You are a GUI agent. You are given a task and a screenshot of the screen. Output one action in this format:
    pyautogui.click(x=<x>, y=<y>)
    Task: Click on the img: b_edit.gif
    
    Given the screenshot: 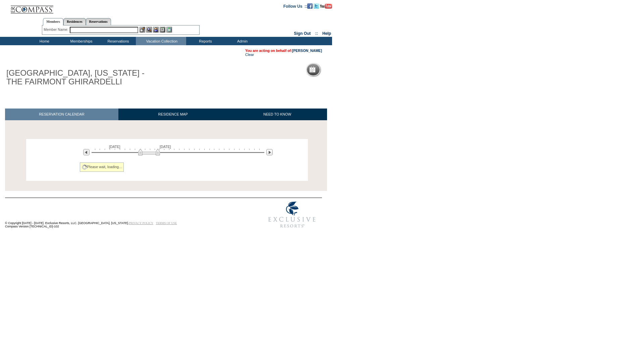 What is the action you would take?
    pyautogui.click(x=142, y=29)
    